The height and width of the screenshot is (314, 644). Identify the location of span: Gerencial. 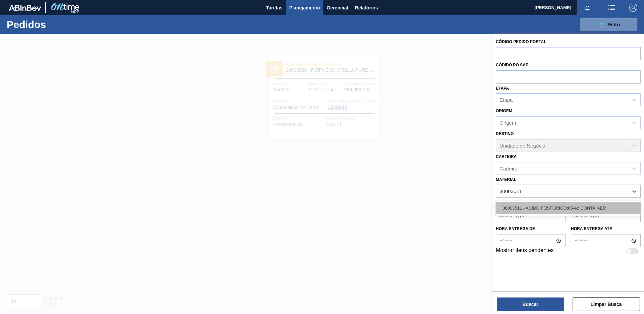
(338, 8).